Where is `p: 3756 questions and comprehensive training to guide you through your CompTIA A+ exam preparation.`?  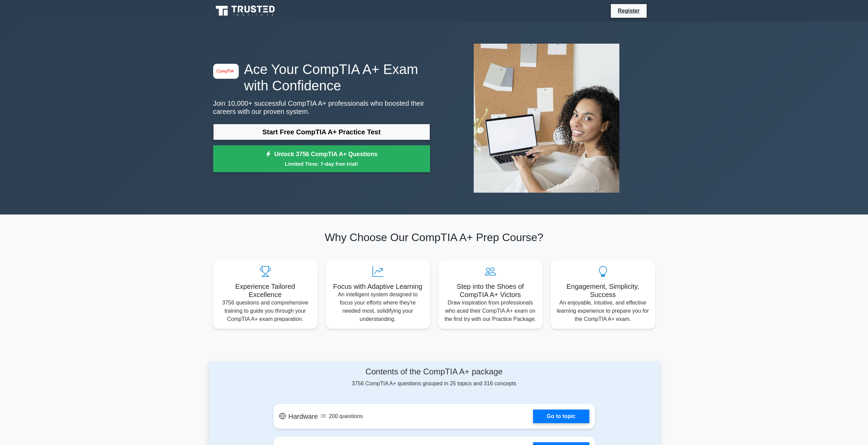
p: 3756 questions and comprehensive training to guide you through your CompTIA A+ exam preparation. is located at coordinates (266, 311).